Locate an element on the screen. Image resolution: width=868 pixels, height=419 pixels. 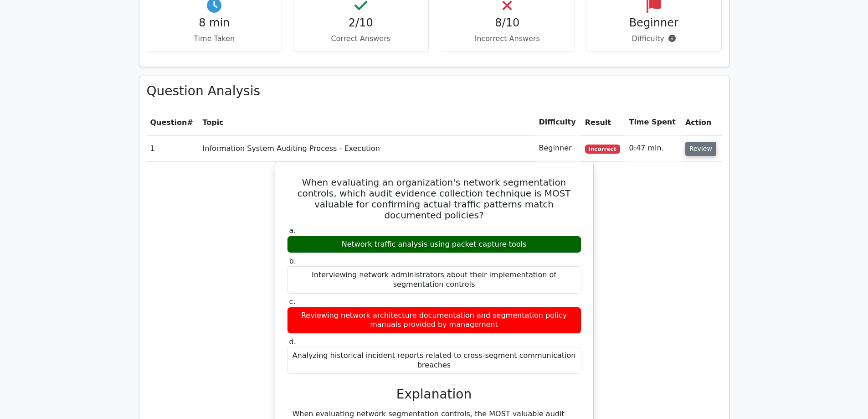
button: Review is located at coordinates (701, 148).